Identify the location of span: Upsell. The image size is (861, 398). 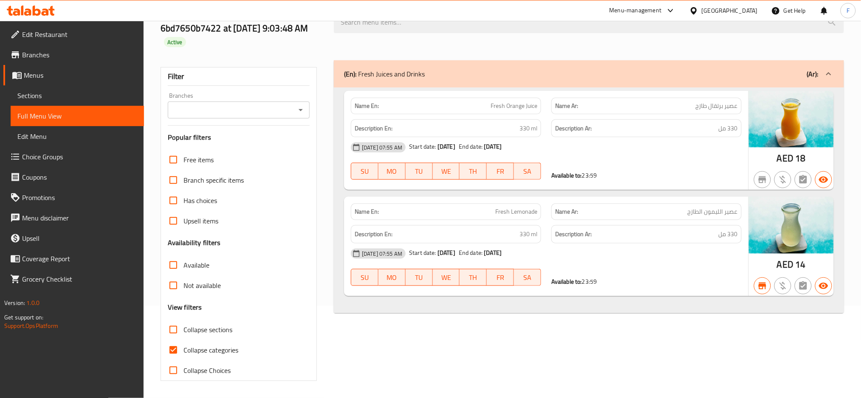
(79, 238).